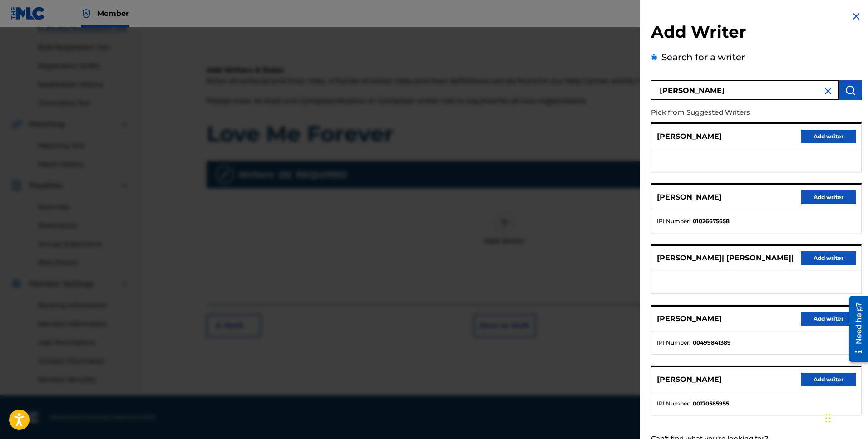 The image size is (868, 439). I want to click on h2: Add Writer, so click(756, 33).